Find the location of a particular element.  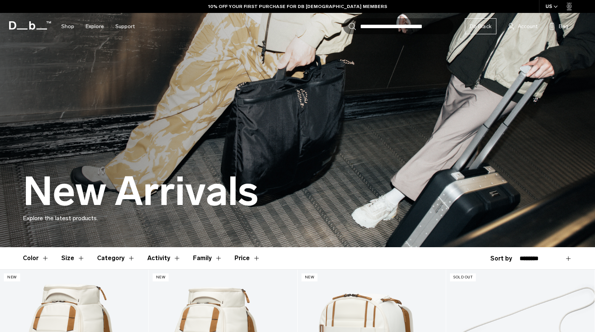

a: Db Black is located at coordinates (481, 26).